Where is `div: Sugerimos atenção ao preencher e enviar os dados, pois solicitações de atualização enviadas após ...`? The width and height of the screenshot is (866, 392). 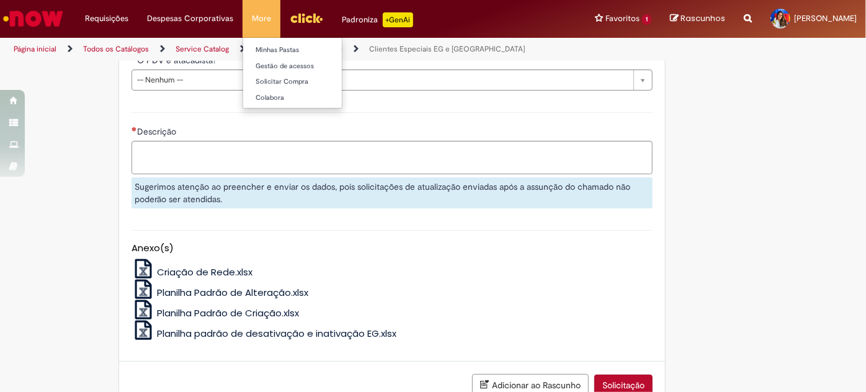
div: Sugerimos atenção ao preencher e enviar os dados, pois solicitações de atualização enviadas após ... is located at coordinates (392, 193).